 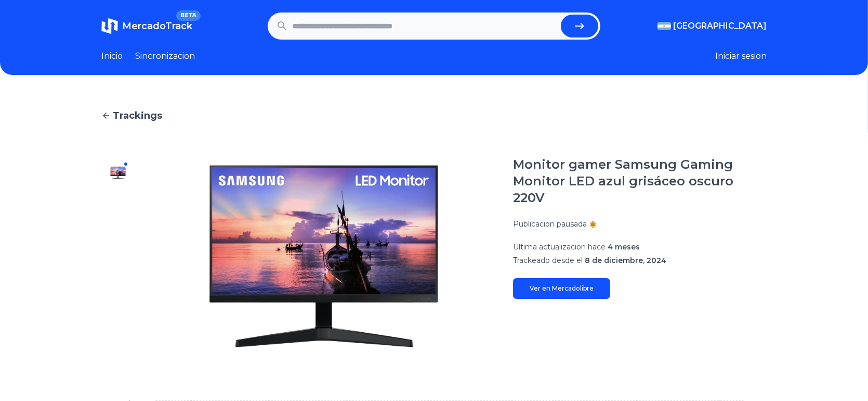 What do you see at coordinates (188, 15) in the screenshot?
I see `span: BETA` at bounding box center [188, 15].